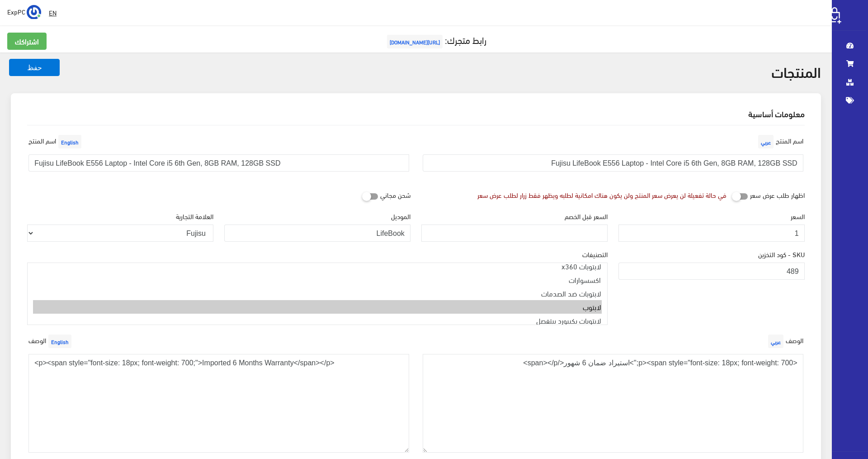 The height and width of the screenshot is (459, 868). I want to click on option: لابتوب, so click(318, 307).